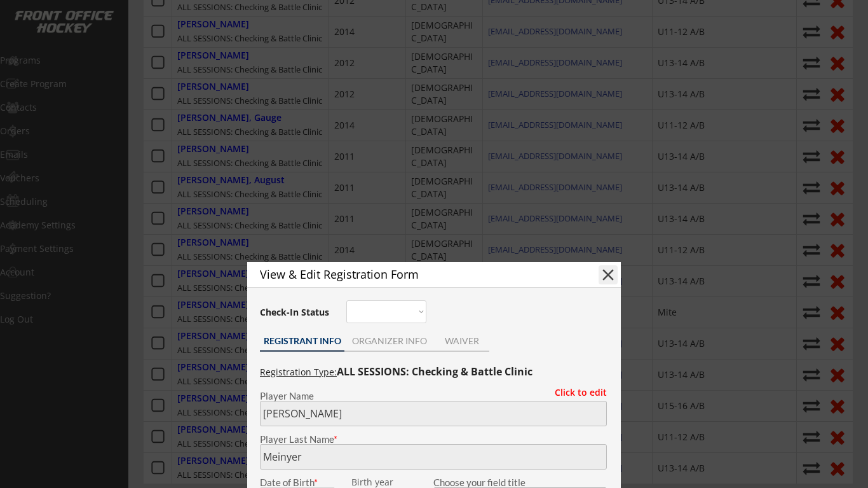 This screenshot has height=488, width=868. What do you see at coordinates (391, 482) in the screenshot?
I see `div: Birth year` at bounding box center [391, 482].